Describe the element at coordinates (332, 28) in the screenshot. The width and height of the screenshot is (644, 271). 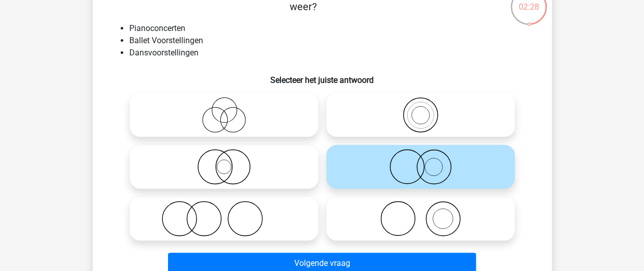
I see `li: Pianoconcerten` at that location.